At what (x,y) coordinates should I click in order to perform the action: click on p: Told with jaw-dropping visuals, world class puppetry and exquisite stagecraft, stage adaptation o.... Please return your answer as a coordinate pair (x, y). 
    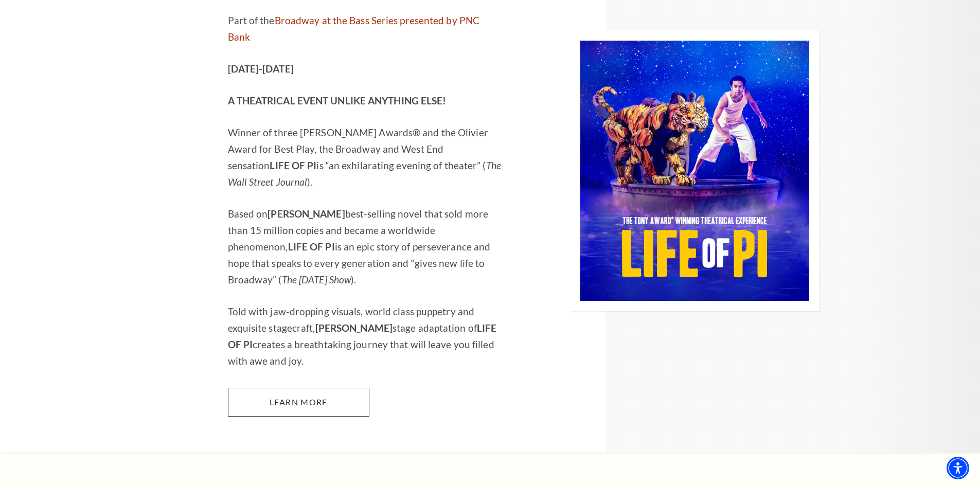
    Looking at the image, I should click on (365, 336).